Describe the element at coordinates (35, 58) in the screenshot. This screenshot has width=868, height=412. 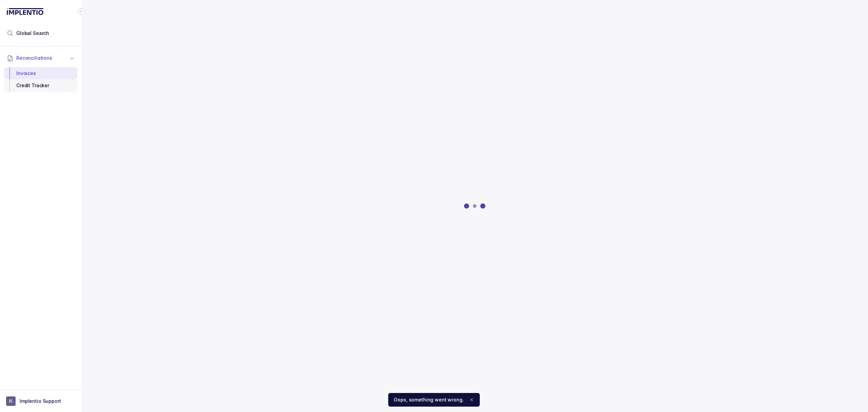
I see `span: Reconciliations` at that location.